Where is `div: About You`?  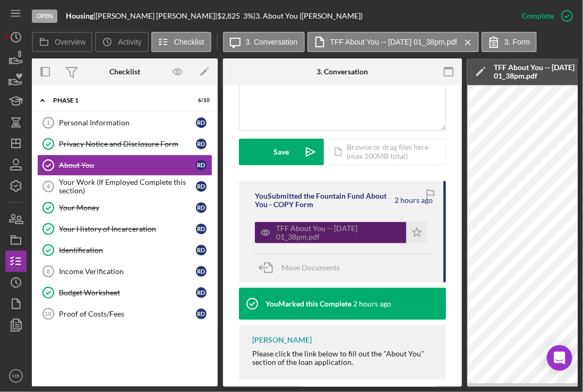 div: About You is located at coordinates (128, 165).